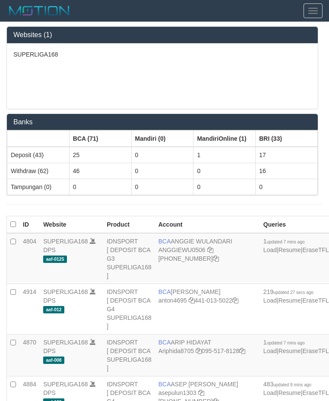 This screenshot has height=401, width=329. I want to click on a: Copy anton4695 to clipboard, so click(192, 301).